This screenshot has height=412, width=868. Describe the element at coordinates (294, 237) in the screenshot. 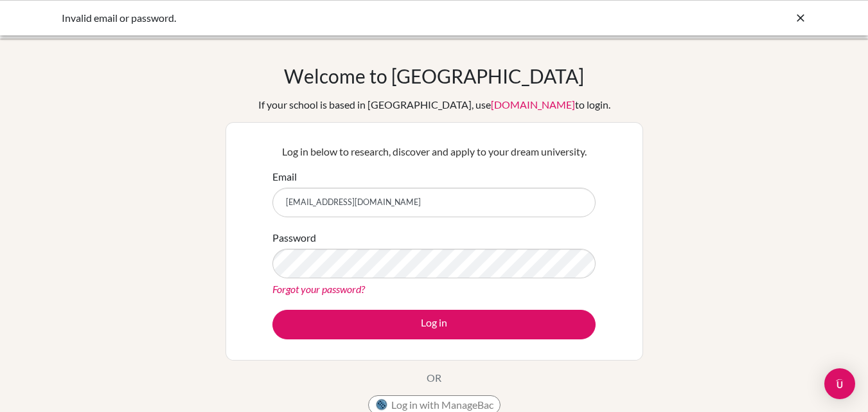

I see `label: Password` at that location.